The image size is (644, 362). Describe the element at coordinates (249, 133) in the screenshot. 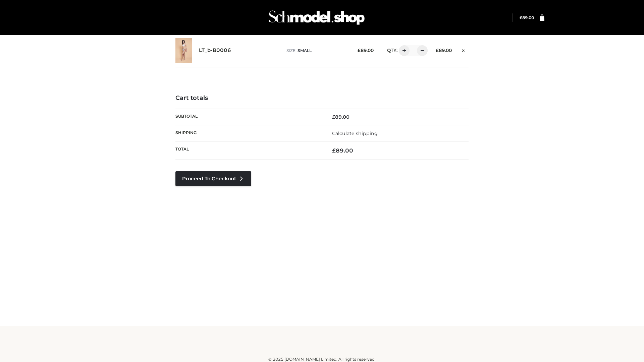

I see `th: Shipping` at that location.